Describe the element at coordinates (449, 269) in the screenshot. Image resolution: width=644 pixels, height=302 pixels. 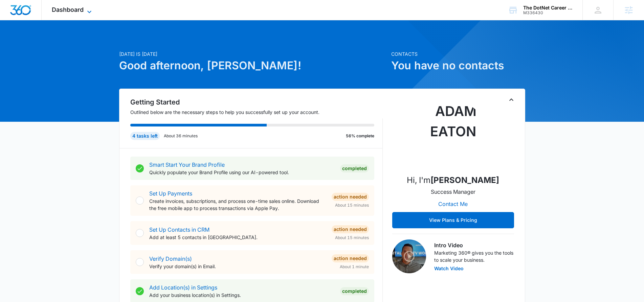
I see `button: Watch Video` at that location.